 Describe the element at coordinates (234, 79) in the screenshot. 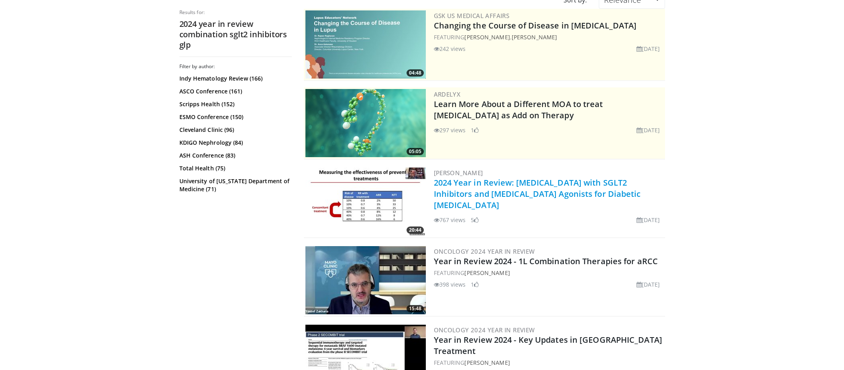

I see `a: Indy Hematology Review (166)` at that location.